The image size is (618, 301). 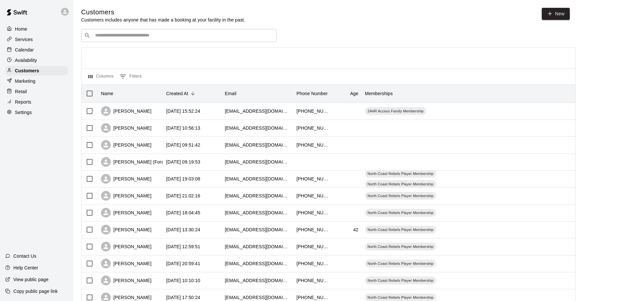 What do you see at coordinates (183, 128) in the screenshot?
I see `div: 2025-10-11 10:56:13` at bounding box center [183, 128].